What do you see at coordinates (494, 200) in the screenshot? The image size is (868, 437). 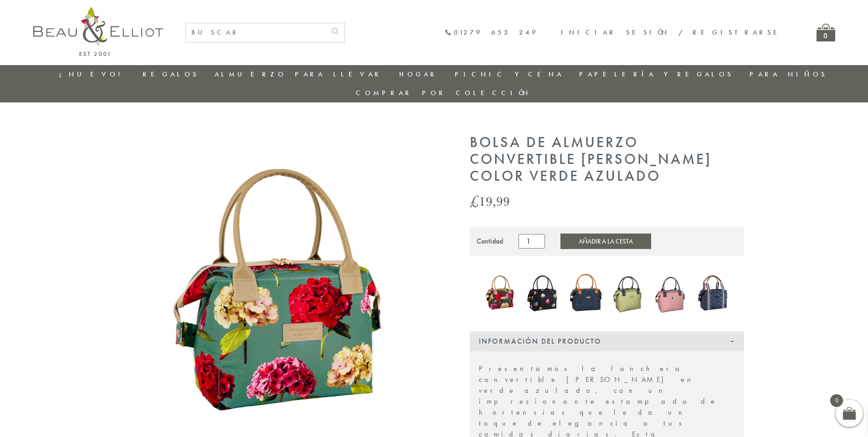 I see `font: 19,99` at bounding box center [494, 200].